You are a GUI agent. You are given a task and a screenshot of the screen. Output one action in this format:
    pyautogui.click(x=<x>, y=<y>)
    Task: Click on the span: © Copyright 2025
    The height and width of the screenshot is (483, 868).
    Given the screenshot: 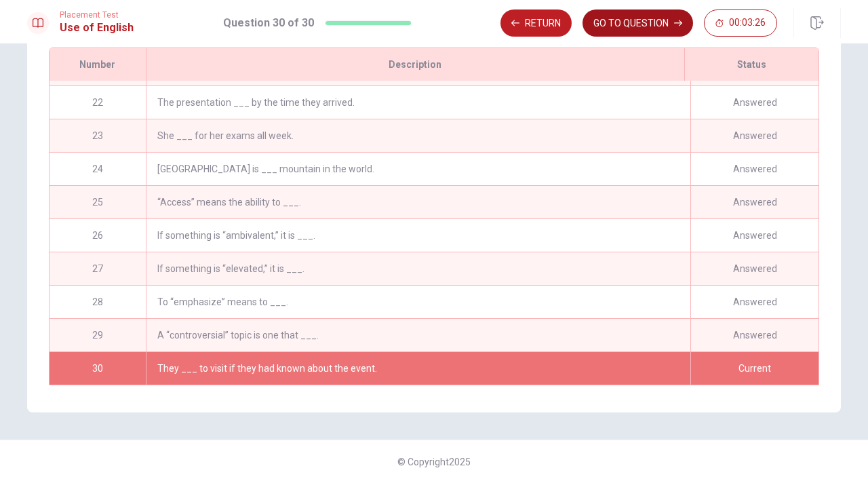 What is the action you would take?
    pyautogui.click(x=434, y=462)
    